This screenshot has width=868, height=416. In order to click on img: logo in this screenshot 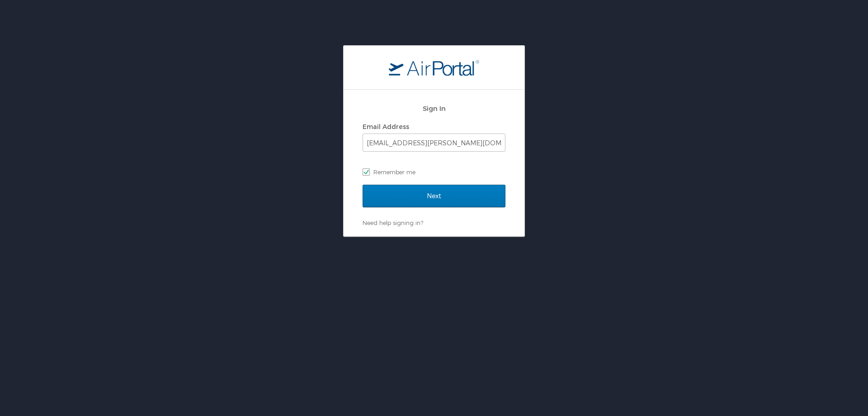, I will do `click(434, 67)`.